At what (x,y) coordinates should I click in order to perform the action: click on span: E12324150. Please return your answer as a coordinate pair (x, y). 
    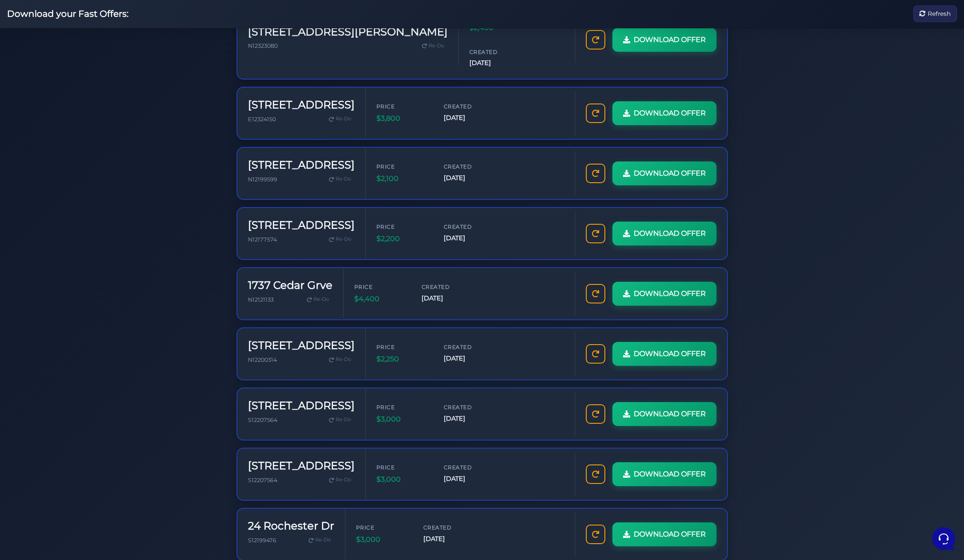
    Looking at the image, I should click on (262, 119).